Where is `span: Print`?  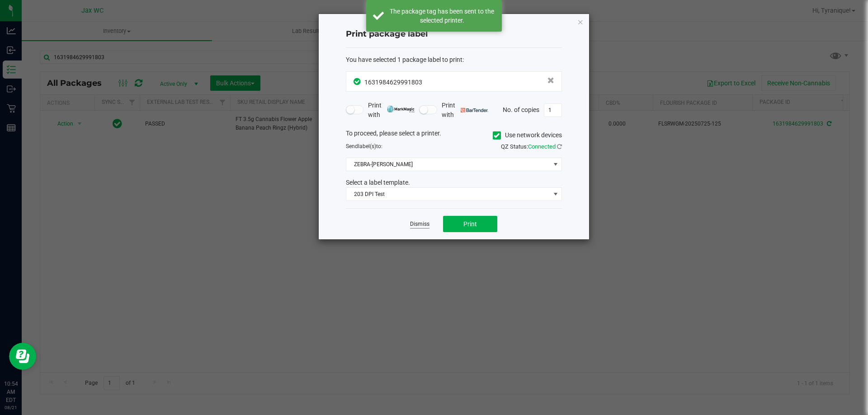
span: Print is located at coordinates (470, 224).